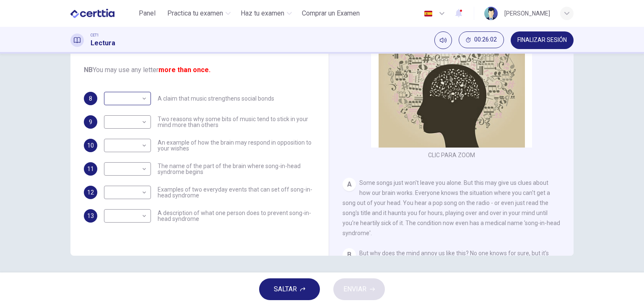 The image size is (644, 306). Describe the element at coordinates (95, 35) in the screenshot. I see `span: CET1` at that location.